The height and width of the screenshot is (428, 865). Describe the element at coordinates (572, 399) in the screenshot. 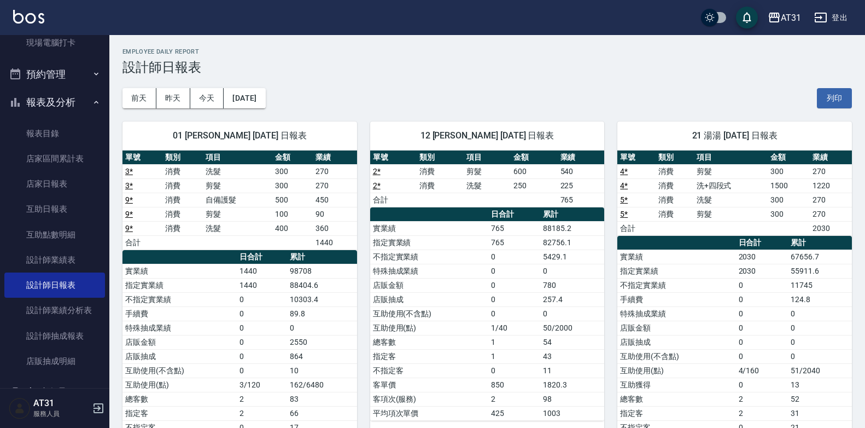

I see `td: 98` at that location.